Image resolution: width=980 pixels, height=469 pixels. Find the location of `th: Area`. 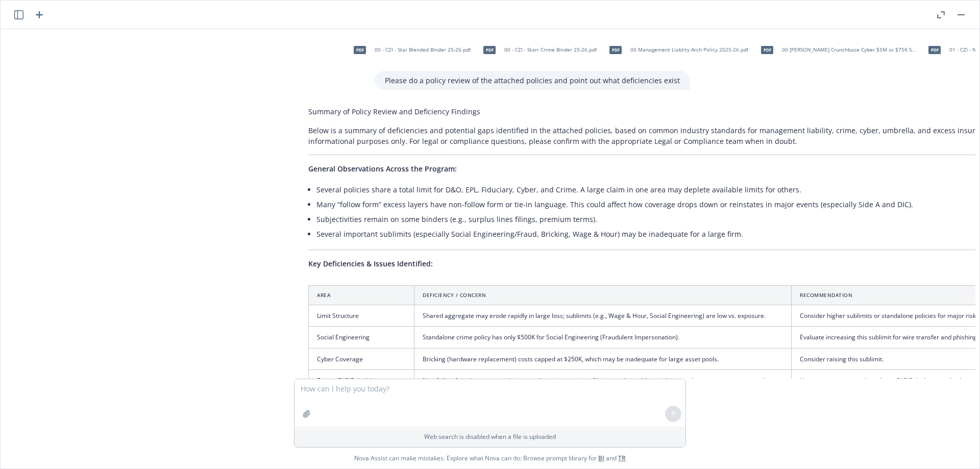

th: Area is located at coordinates (361, 296).